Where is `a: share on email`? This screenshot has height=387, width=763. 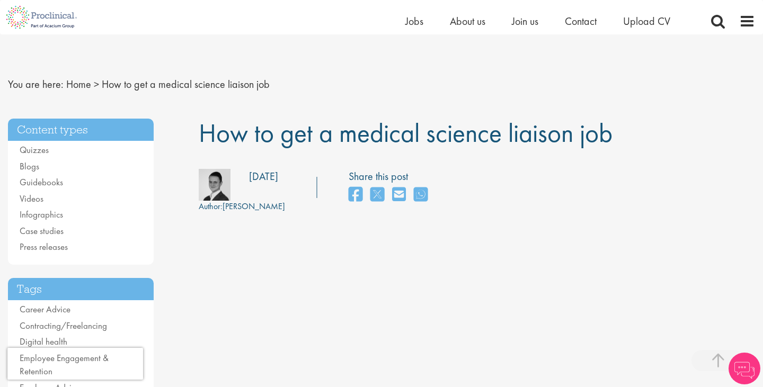
a: share on email is located at coordinates (399, 195).